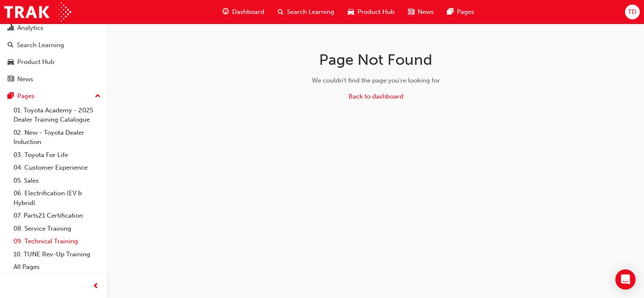 The image size is (644, 298). What do you see at coordinates (57, 198) in the screenshot?
I see `a: 06. Electrification (EV & Hybrid)` at bounding box center [57, 198].